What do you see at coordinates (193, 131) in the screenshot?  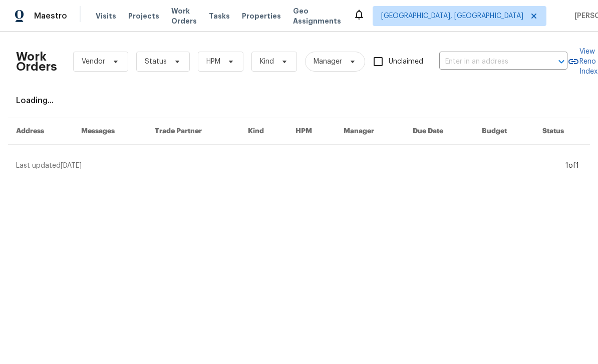 I see `th: Trade Partner` at bounding box center [193, 131].